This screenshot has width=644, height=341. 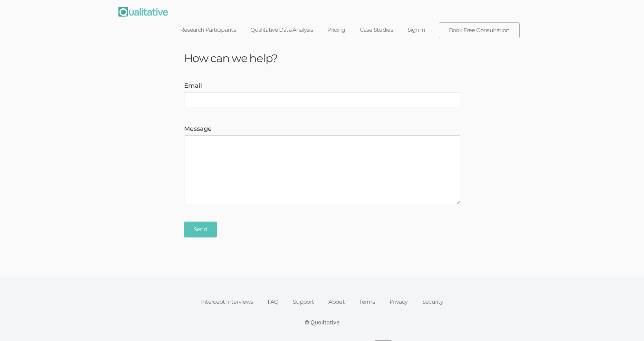 I want to click on a: Terms, so click(x=367, y=302).